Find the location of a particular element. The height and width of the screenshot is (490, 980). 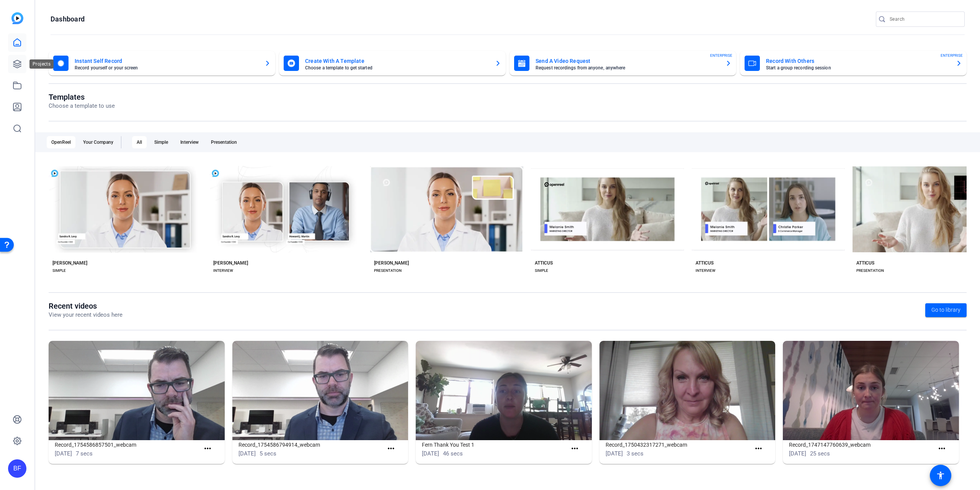

input: Search is located at coordinates (924, 19).